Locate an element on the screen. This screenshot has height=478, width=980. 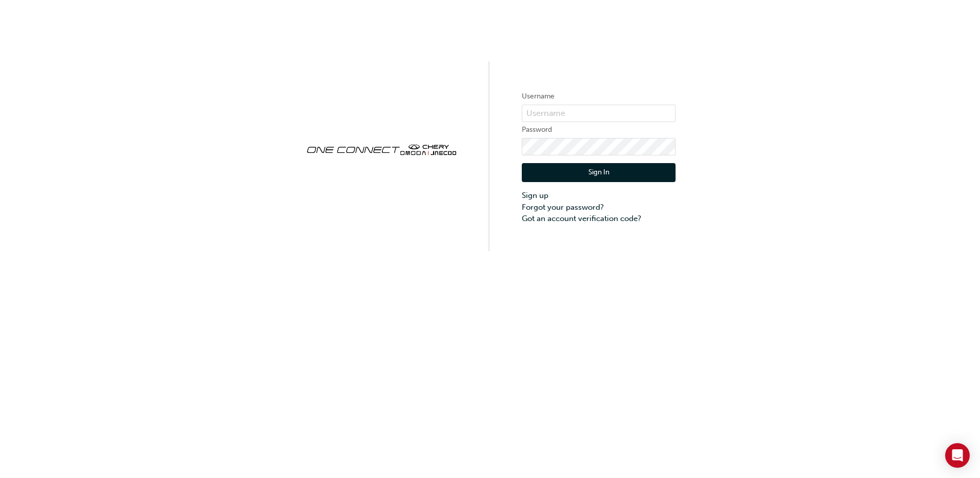
a: Forgot your password? is located at coordinates (598, 207).